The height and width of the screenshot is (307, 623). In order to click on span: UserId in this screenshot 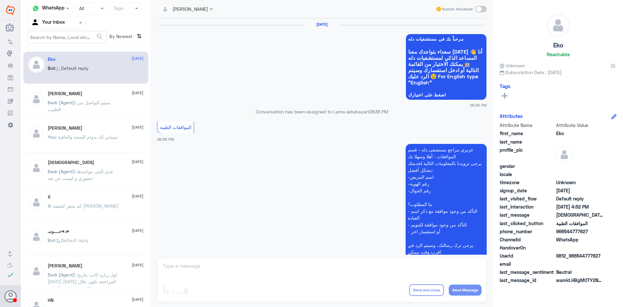, I will do `click(527, 255)`.